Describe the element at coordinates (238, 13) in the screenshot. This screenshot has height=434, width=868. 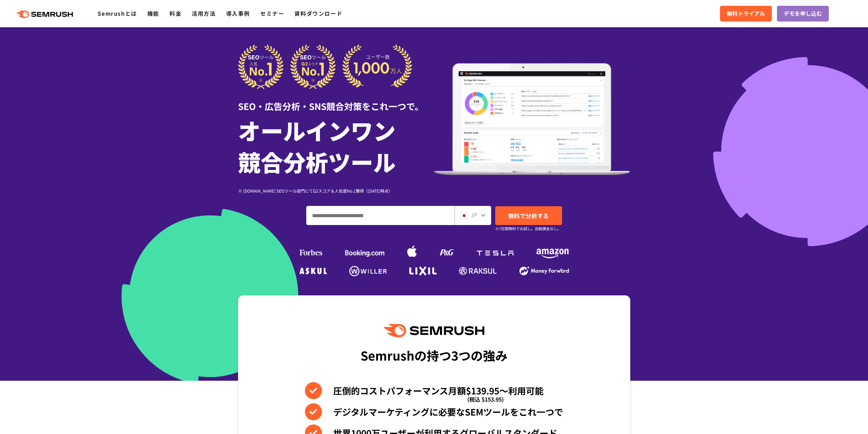
I see `a: 導入事例` at that location.